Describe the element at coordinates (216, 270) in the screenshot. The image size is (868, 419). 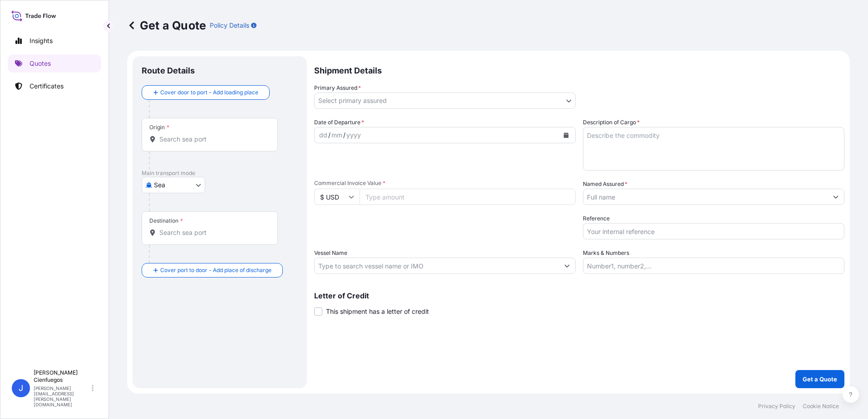
I see `span: Cover port to door - Add place of discharge` at that location.